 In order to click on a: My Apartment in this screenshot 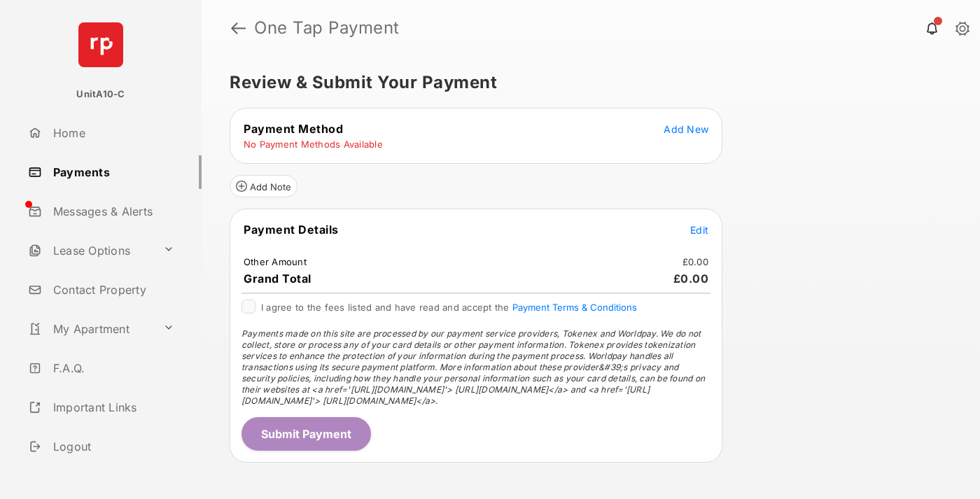, I will do `click(90, 329)`.